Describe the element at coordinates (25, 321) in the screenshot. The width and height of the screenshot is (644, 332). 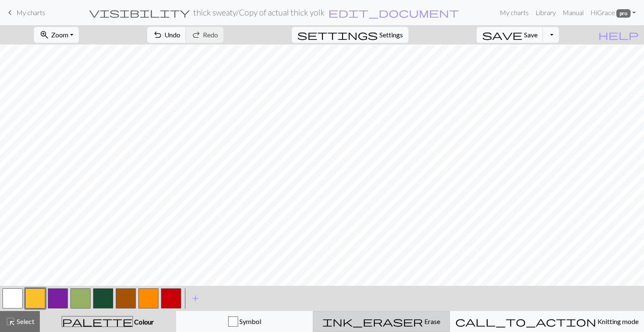
I see `span: Select` at that location.